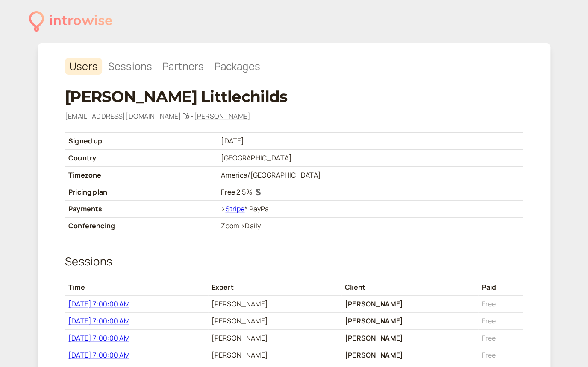  Describe the element at coordinates (260, 209) in the screenshot. I see `span: PayPal` at that location.